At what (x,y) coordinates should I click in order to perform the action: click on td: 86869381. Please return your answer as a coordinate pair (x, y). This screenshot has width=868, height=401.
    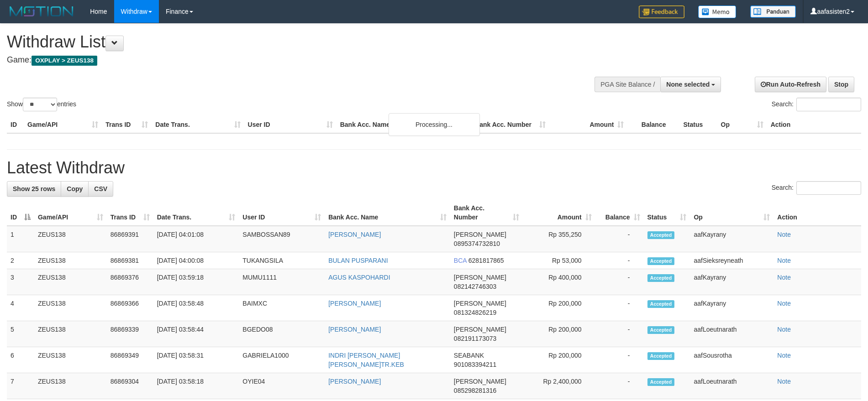
    Looking at the image, I should click on (130, 261).